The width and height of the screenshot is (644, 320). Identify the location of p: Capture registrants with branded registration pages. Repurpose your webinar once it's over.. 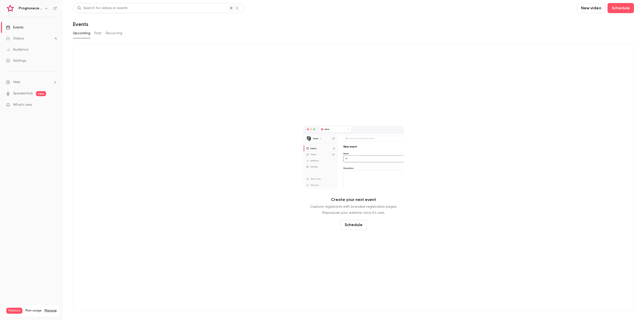
(353, 210).